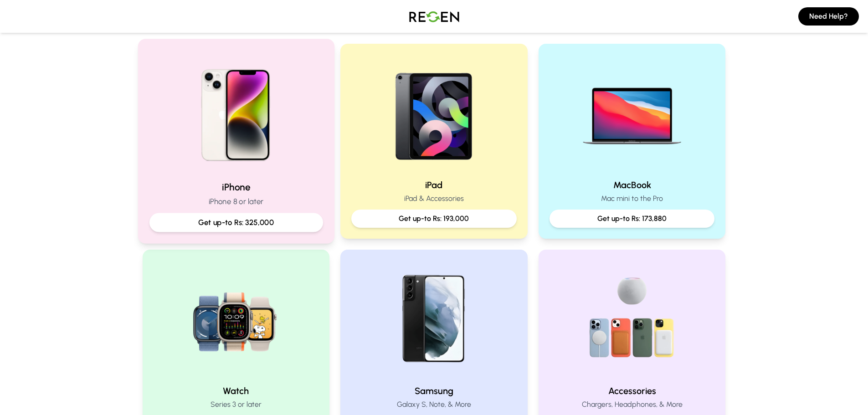 Image resolution: width=868 pixels, height=415 pixels. Describe the element at coordinates (632, 390) in the screenshot. I see `h2: Accessories` at that location.